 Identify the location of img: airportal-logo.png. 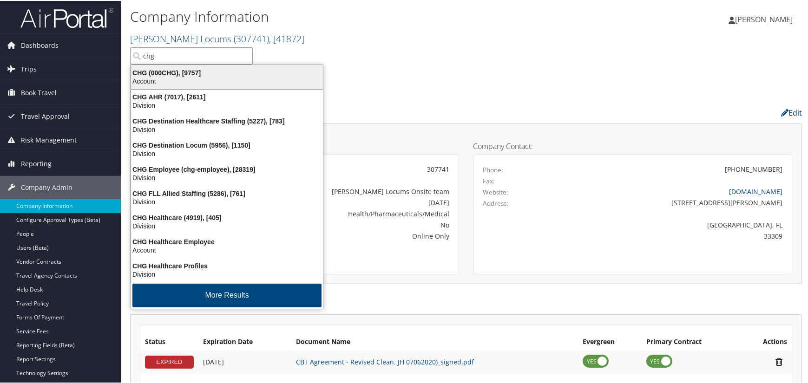
(67, 17).